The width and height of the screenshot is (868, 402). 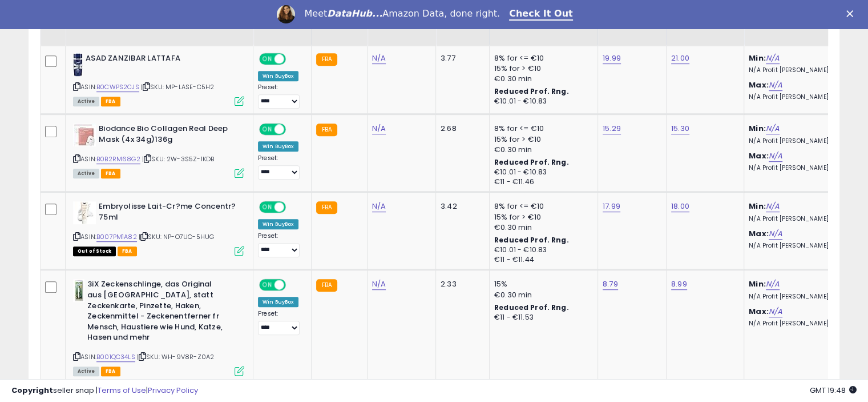 What do you see at coordinates (542, 260) in the screenshot?
I see `div: €11 - €11.44` at bounding box center [542, 260].